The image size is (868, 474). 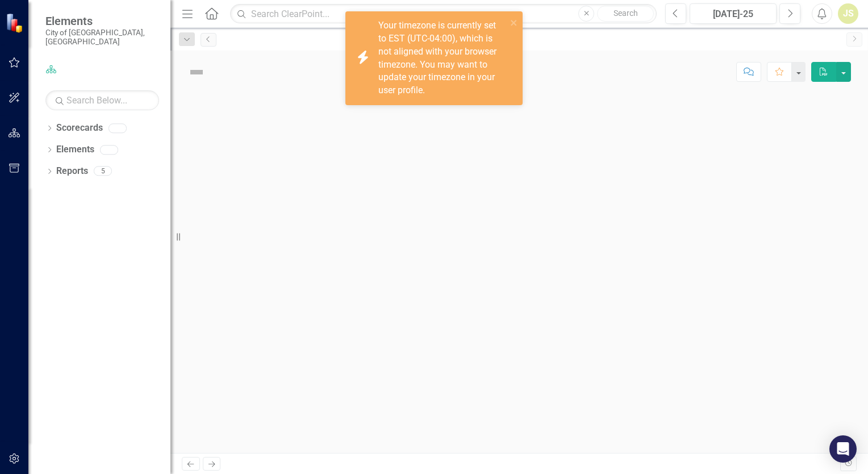 I want to click on div: Open Intercom Messenger, so click(x=843, y=449).